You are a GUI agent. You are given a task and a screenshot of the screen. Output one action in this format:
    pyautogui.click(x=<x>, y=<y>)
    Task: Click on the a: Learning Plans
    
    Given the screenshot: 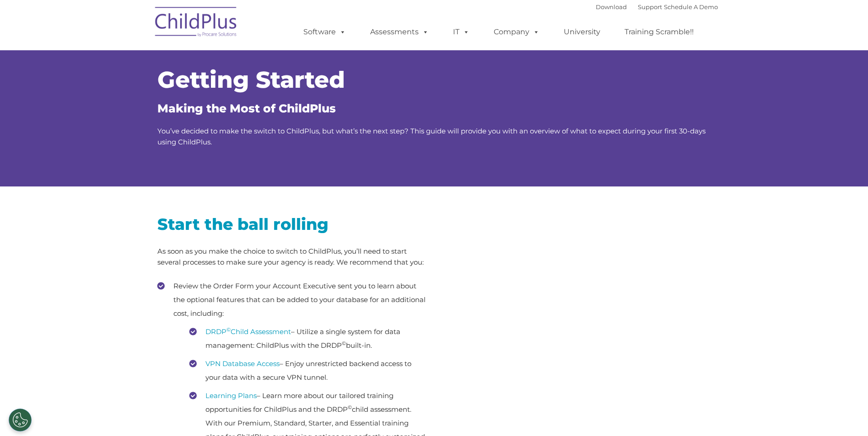 What is the action you would take?
    pyautogui.click(x=231, y=396)
    